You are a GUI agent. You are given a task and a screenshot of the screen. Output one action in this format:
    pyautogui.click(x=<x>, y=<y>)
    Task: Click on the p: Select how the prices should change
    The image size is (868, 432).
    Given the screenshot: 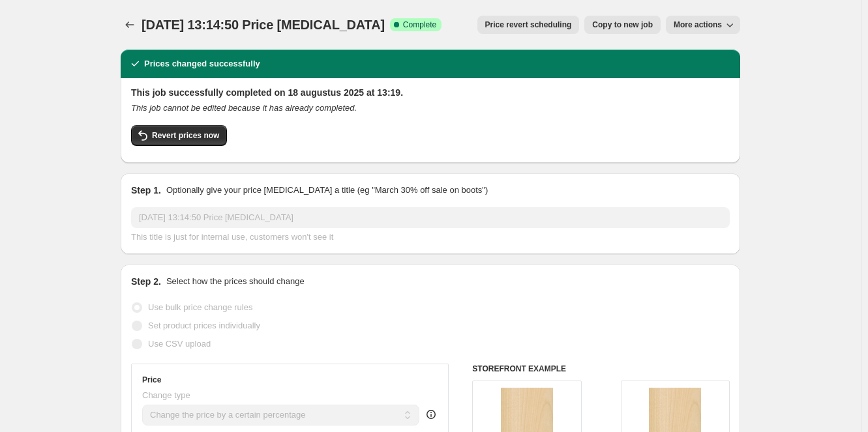 What is the action you would take?
    pyautogui.click(x=236, y=282)
    